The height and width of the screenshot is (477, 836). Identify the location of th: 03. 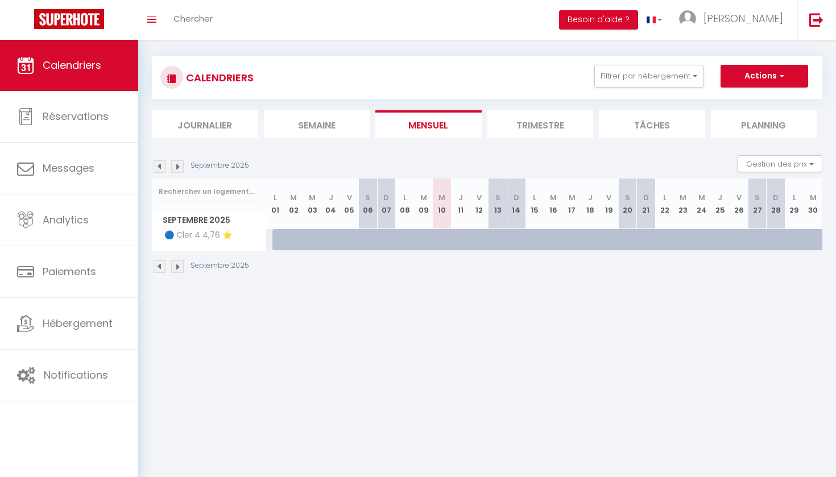
(312, 204).